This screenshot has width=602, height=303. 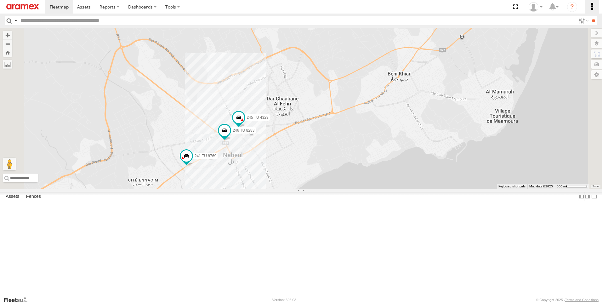 I want to click on label: Hide Summary Table, so click(x=594, y=196).